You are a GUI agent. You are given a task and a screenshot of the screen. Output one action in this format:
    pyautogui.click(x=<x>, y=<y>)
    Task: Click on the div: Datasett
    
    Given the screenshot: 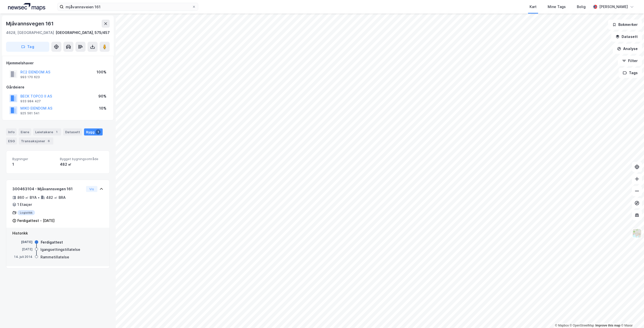 What is the action you would take?
    pyautogui.click(x=72, y=132)
    